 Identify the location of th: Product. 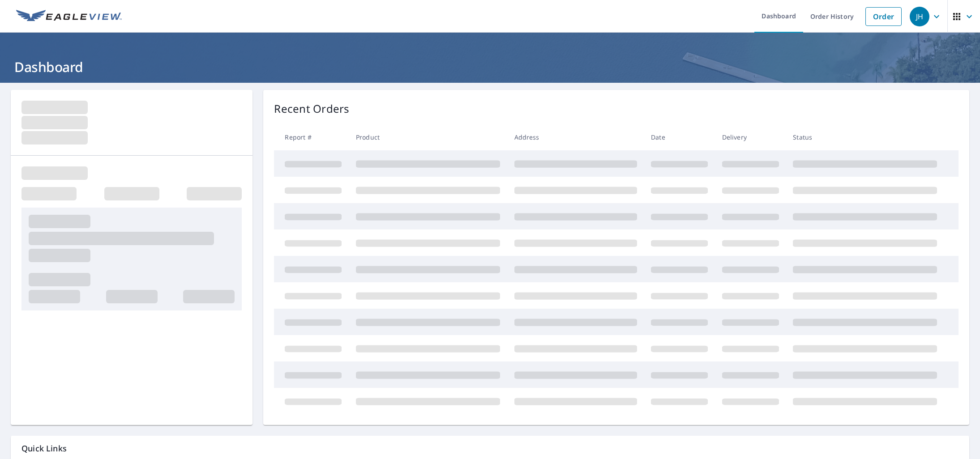
(428, 137).